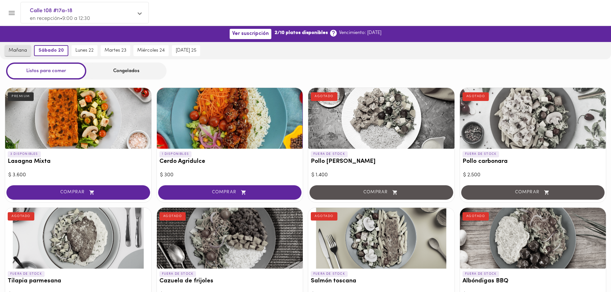 Image resolution: width=611 pixels, height=292 pixels. What do you see at coordinates (51, 51) in the screenshot?
I see `span: sábado 20` at bounding box center [51, 51].